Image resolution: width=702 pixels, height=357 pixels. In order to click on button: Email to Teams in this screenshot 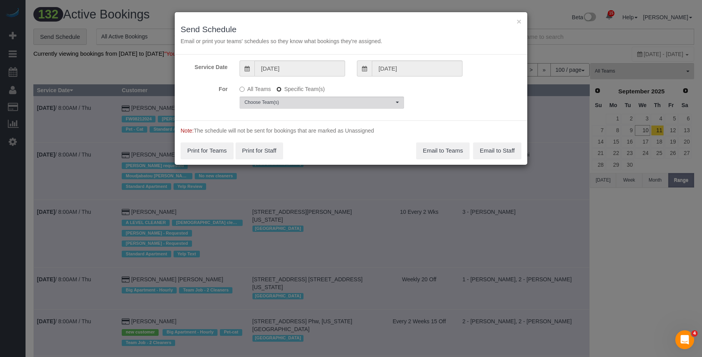, I will do `click(443, 151)`.